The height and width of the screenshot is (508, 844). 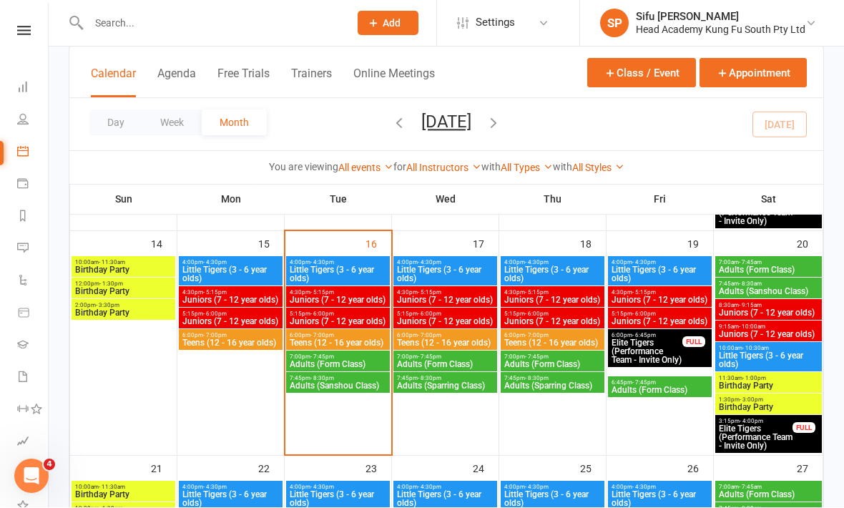 What do you see at coordinates (113, 82) in the screenshot?
I see `button: Calendar` at bounding box center [113, 82].